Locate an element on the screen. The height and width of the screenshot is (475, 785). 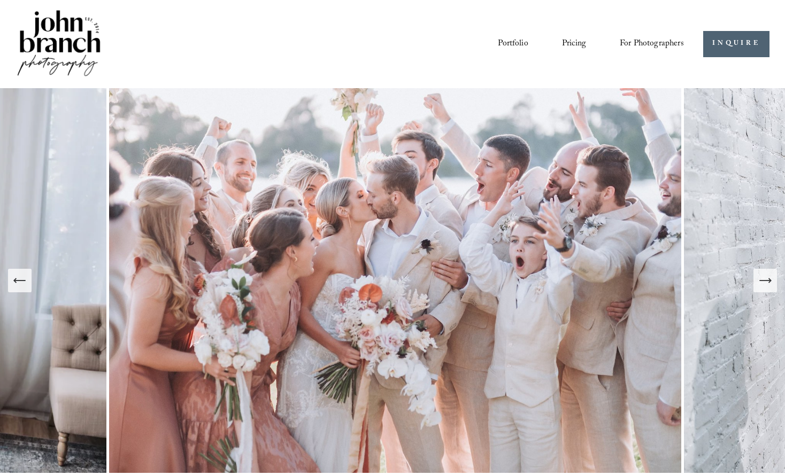
a: Pricing is located at coordinates (574, 44).